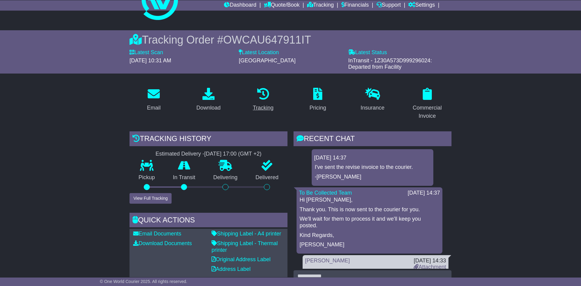 The image size is (581, 286). I want to click on a: Address Label, so click(231, 269).